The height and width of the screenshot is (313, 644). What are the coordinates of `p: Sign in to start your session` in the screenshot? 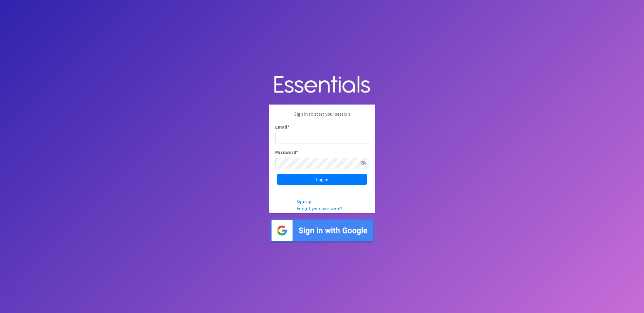 It's located at (322, 117).